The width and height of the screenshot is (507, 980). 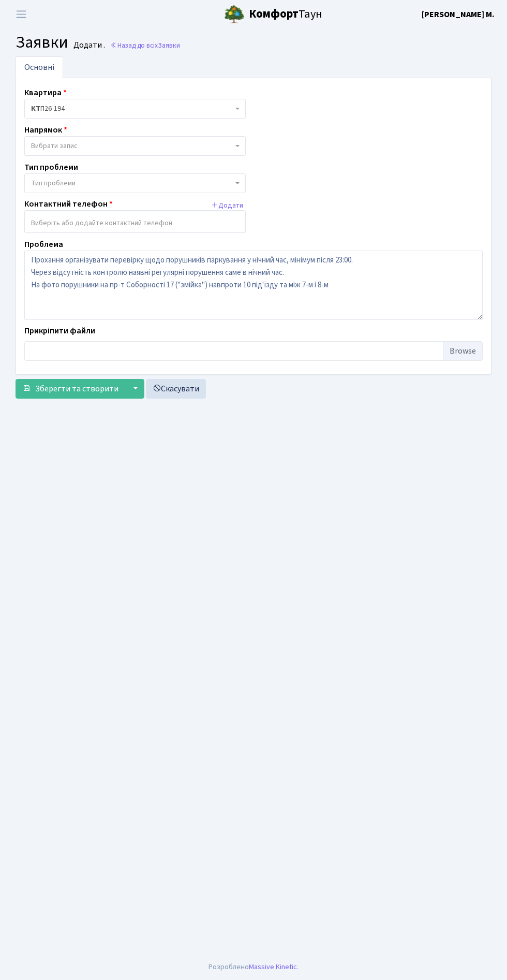 I want to click on b: Комфорт, so click(x=274, y=14).